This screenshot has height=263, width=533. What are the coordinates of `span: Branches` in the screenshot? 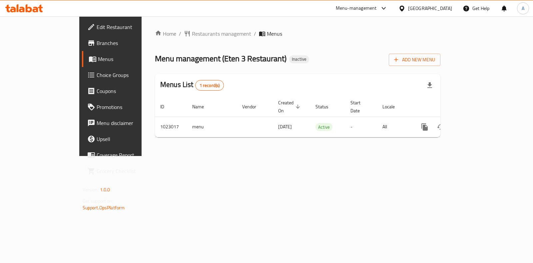 It's located at (130, 43).